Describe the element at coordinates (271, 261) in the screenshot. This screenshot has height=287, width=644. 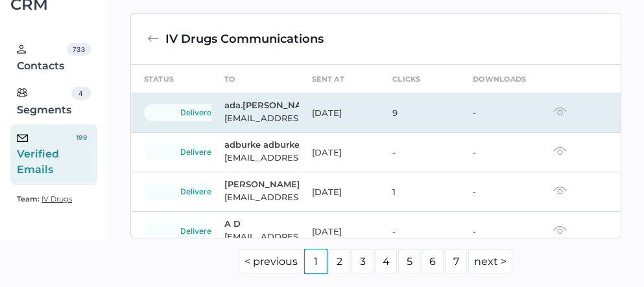
I see `a: Previous page` at that location.